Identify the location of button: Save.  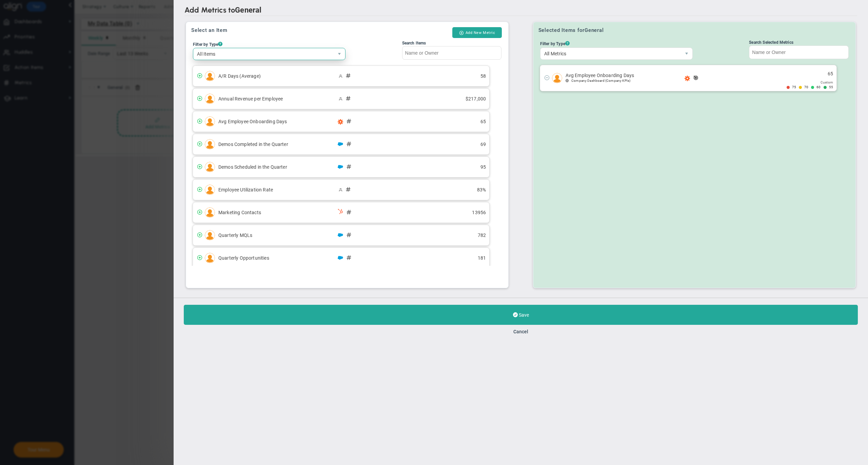
(520, 315).